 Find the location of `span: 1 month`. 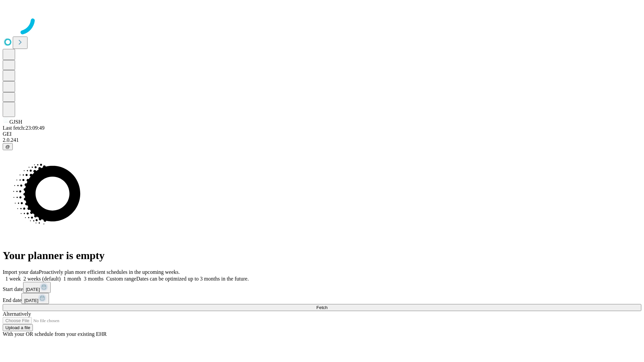

span: 1 month is located at coordinates (72, 278).